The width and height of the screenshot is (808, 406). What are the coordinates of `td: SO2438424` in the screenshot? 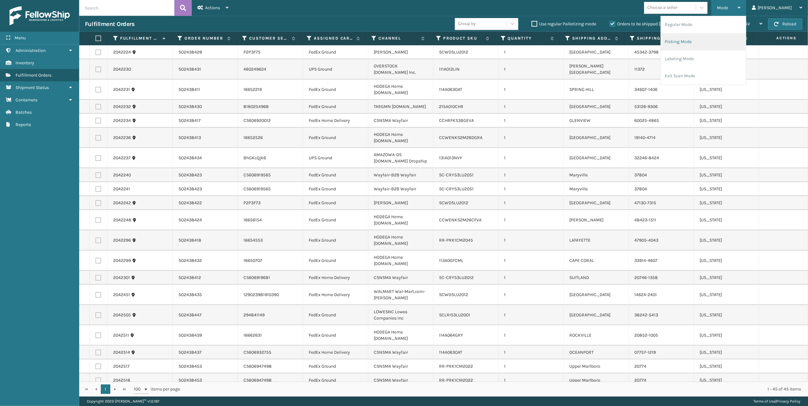 It's located at (205, 220).